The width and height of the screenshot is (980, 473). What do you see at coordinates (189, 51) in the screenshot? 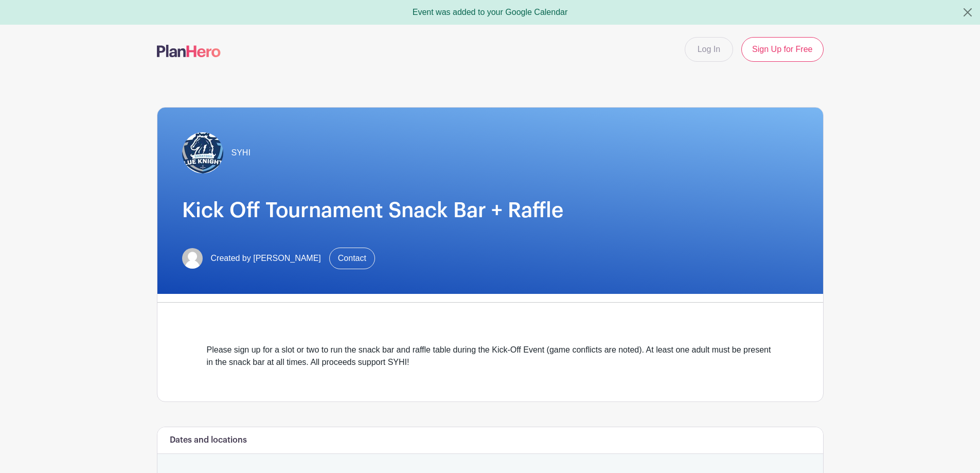
I see `img: logo-507f7623f17ff9eddc593b1ce0a138ce2505c220e1c5a4e2b4648c50719b7d32.svg` at bounding box center [189, 51].